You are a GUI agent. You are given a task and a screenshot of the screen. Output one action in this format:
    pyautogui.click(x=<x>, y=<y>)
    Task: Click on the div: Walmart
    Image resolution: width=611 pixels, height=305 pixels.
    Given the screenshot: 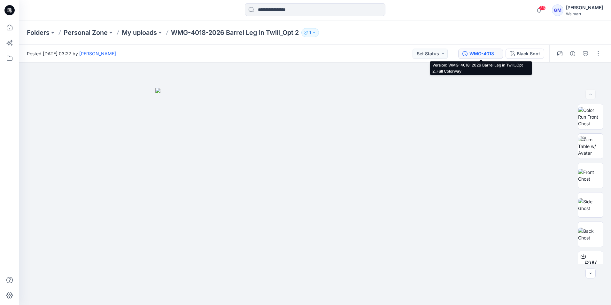 What is the action you would take?
    pyautogui.click(x=584, y=14)
    